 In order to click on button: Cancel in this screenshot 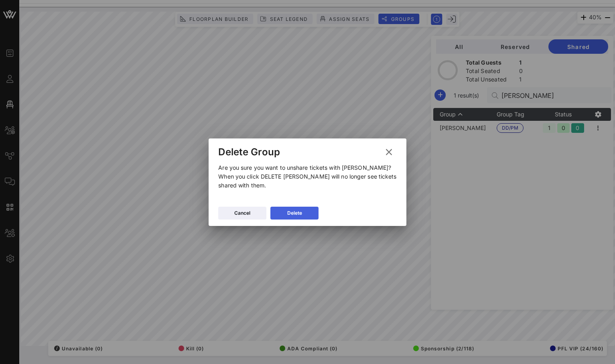, I will do `click(242, 212)`.